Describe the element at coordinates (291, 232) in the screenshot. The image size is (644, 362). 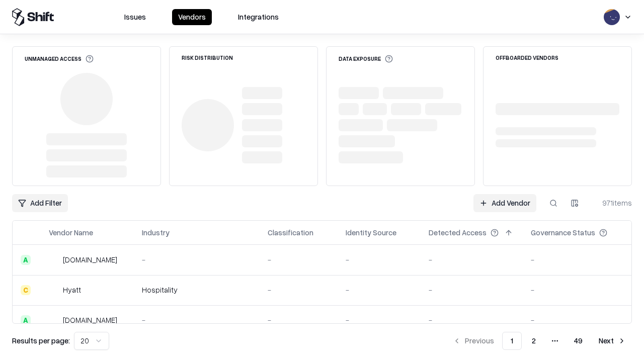
I see `div: Classification` at that location.